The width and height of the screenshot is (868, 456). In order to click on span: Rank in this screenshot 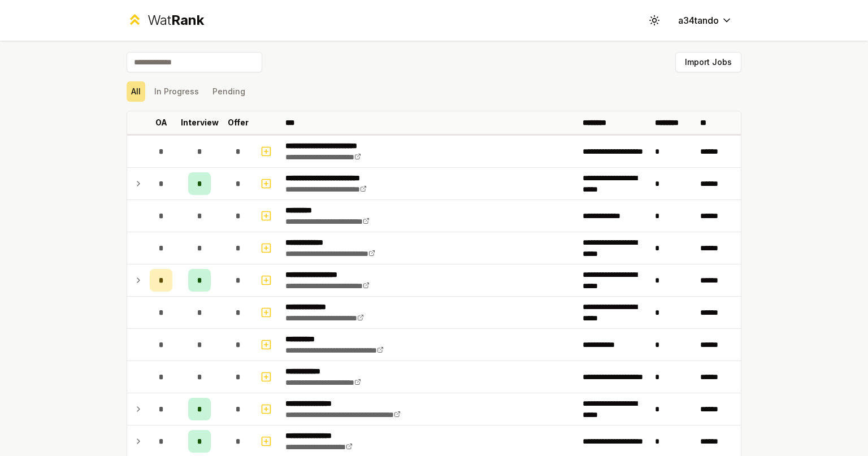, I will do `click(188, 20)`.